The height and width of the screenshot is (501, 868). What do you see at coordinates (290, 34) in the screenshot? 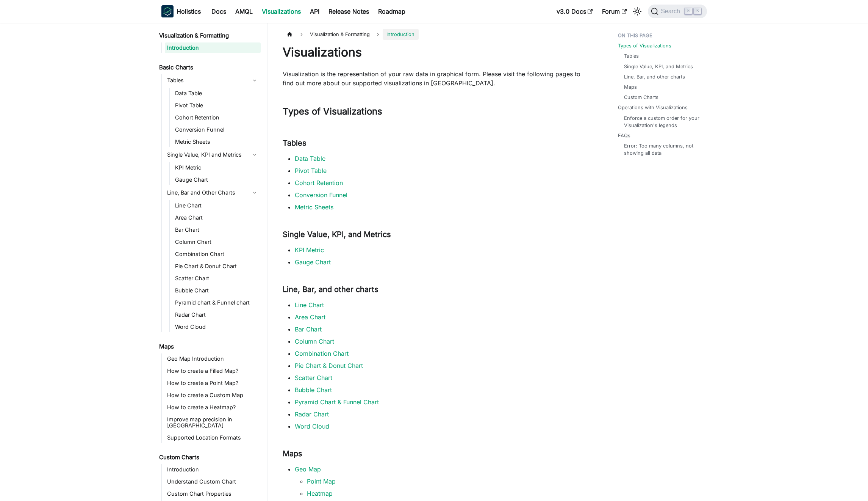
I see `a: Home page` at bounding box center [290, 34].